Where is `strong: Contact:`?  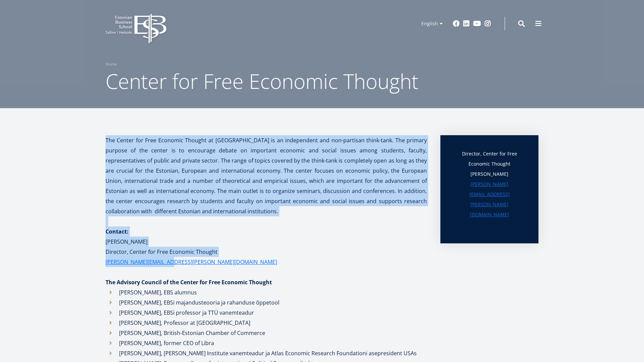 strong: Contact: is located at coordinates (117, 232).